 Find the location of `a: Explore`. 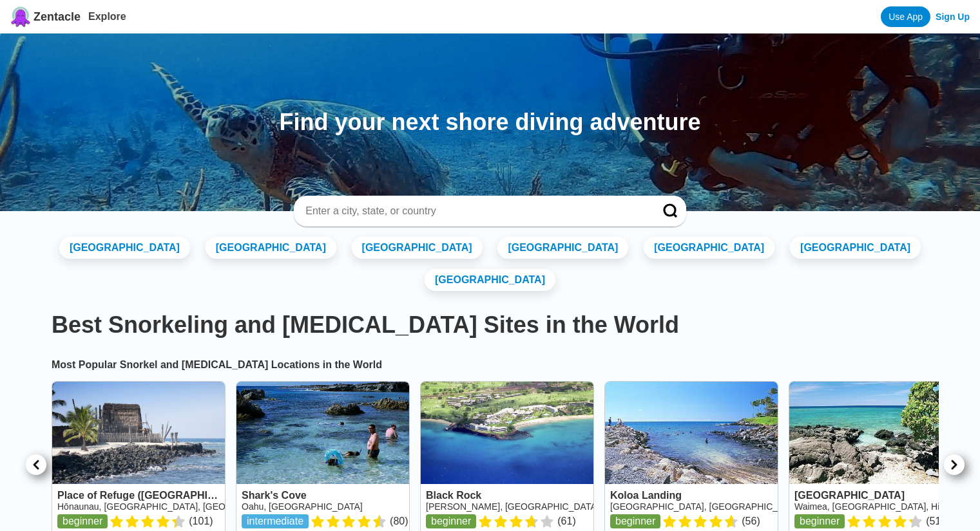

a: Explore is located at coordinates (107, 16).